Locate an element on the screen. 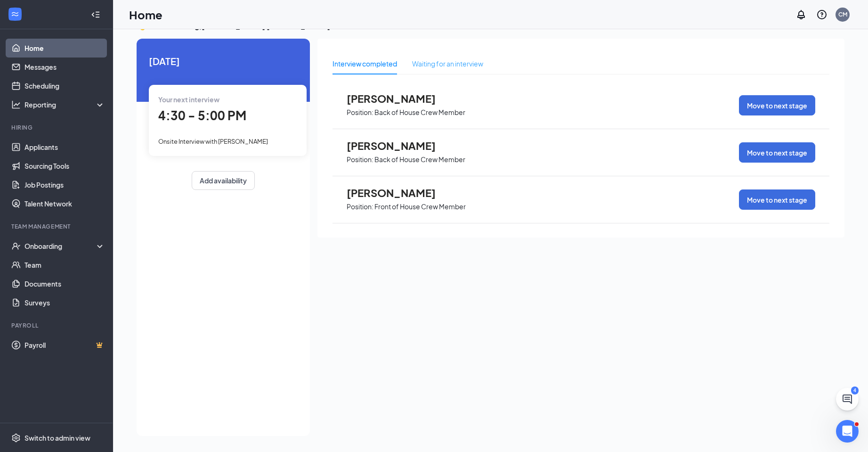 Image resolution: width=868 pixels, height=452 pixels. a: Documents is located at coordinates (65, 284).